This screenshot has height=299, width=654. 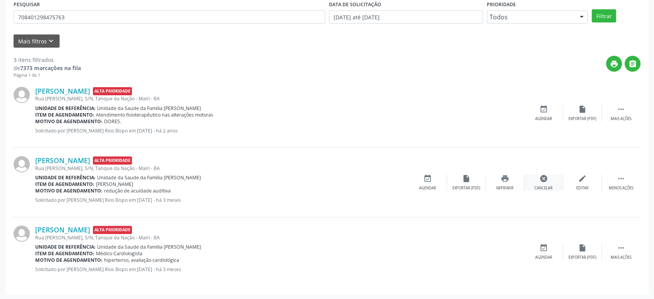 I want to click on div: Imprimir, so click(x=504, y=188).